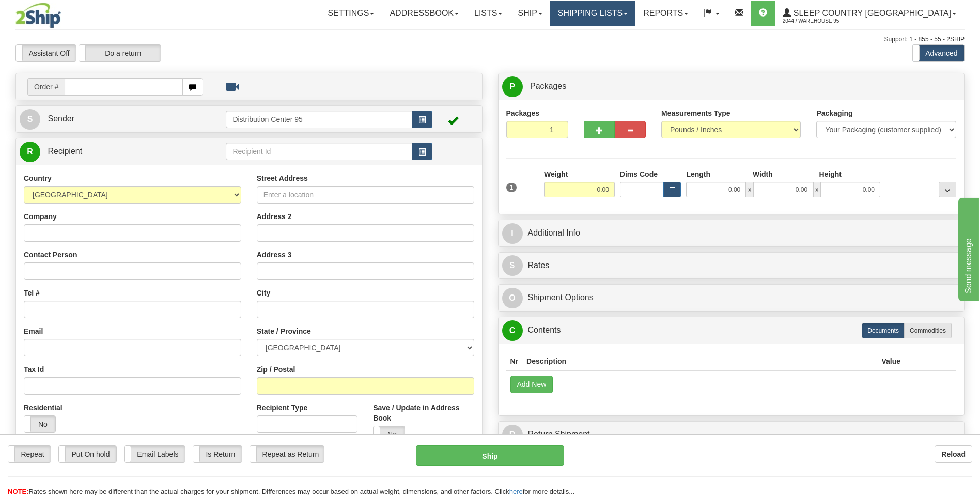 This screenshot has width=980, height=497. What do you see at coordinates (928, 331) in the screenshot?
I see `label: Commodities` at bounding box center [928, 331].